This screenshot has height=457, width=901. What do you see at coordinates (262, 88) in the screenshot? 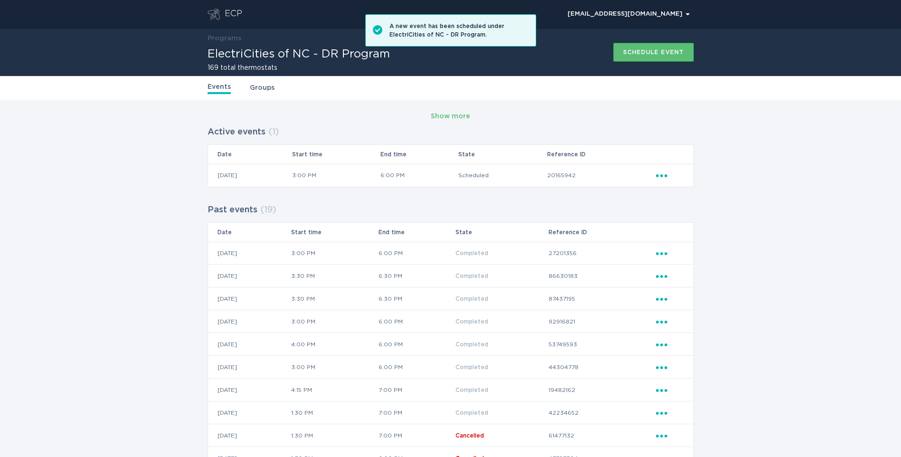
I see `a: Groups` at bounding box center [262, 88].